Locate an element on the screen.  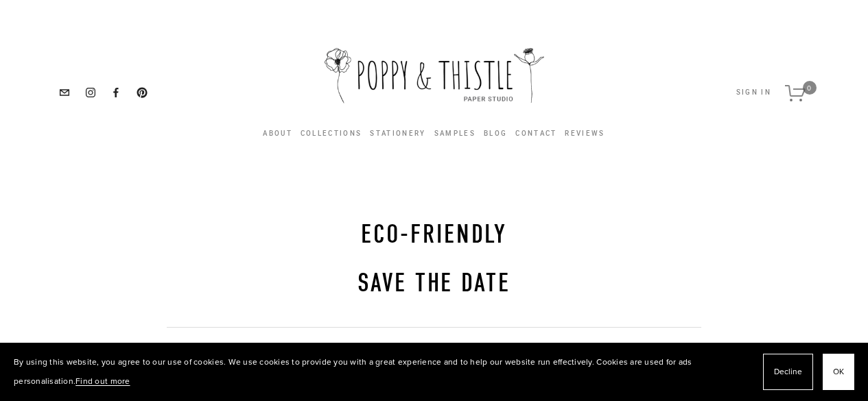
button: OK is located at coordinates (838, 371).